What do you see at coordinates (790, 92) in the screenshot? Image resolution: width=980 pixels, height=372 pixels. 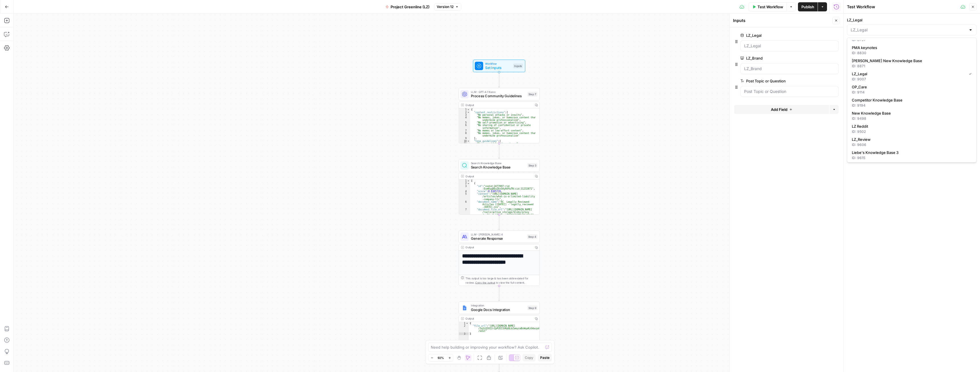 I see `input: Post Topic or Question` at bounding box center [790, 92].